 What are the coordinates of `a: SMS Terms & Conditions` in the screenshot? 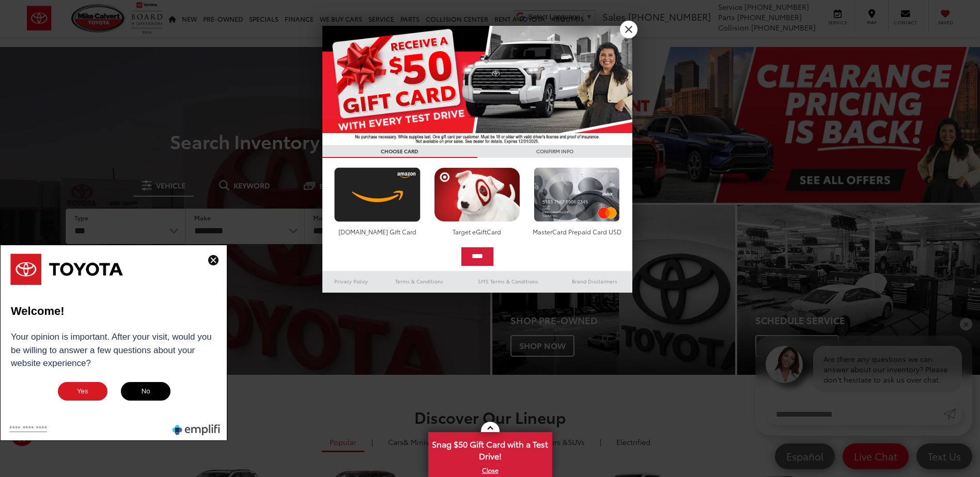 It's located at (508, 281).